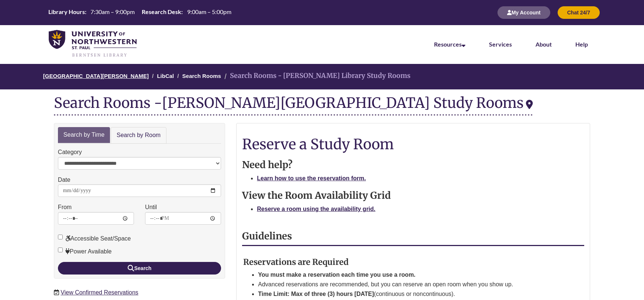 The width and height of the screenshot is (644, 300). What do you see at coordinates (112, 11) in the screenshot?
I see `span: 7:30am – 9:00pm` at bounding box center [112, 11].